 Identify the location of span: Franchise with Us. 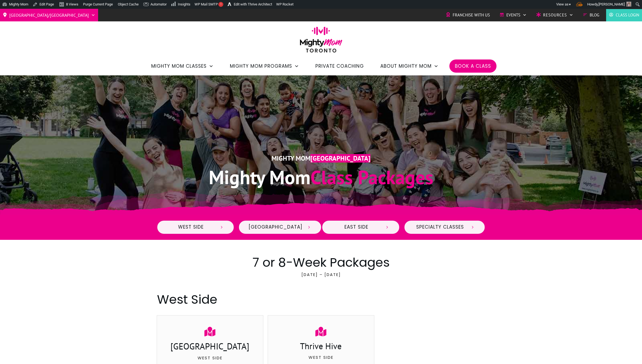
(471, 15).